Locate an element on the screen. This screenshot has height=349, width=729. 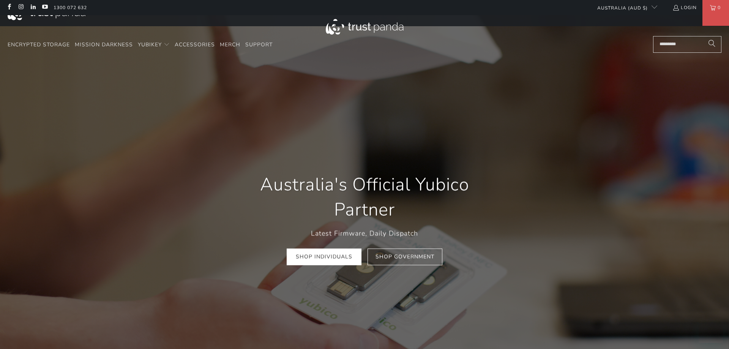
span: Encrypted Storage is located at coordinates (39, 44).